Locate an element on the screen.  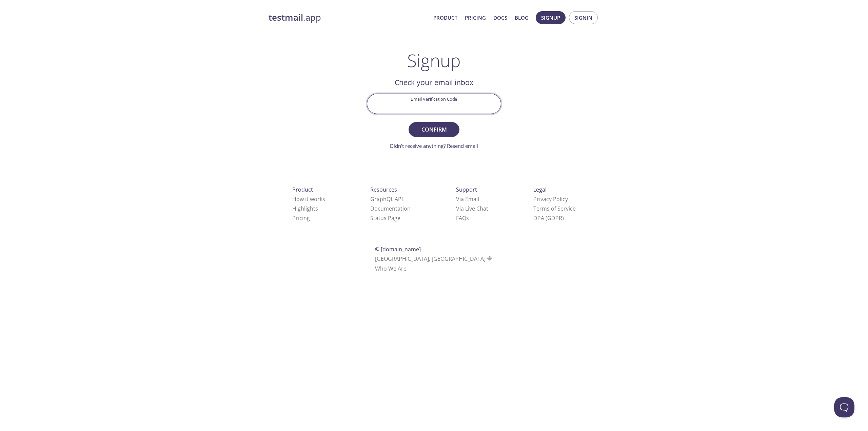
a: Product is located at coordinates (445, 17).